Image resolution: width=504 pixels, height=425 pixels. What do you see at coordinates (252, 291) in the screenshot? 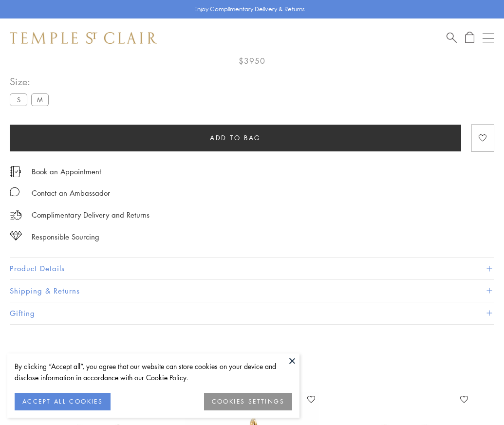
I see `button: Shipping & Returns` at bounding box center [252, 291].